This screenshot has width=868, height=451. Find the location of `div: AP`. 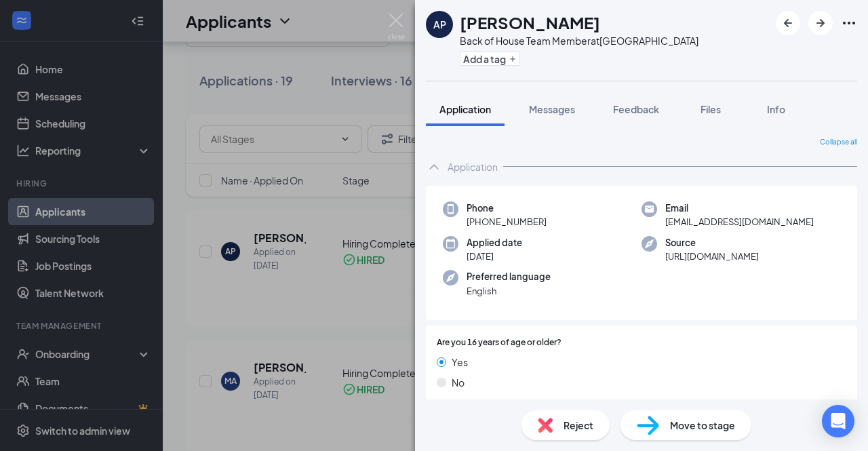

div: AP is located at coordinates (439, 25).